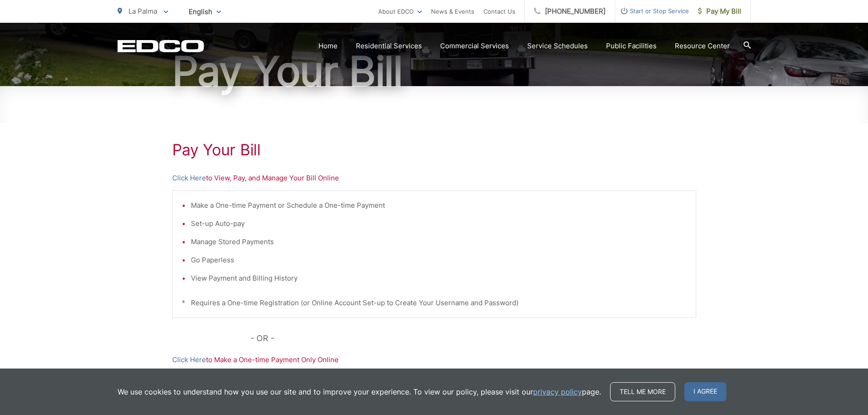 Image resolution: width=868 pixels, height=415 pixels. I want to click on li: Make a One-time Payment or Schedule a One-time Payment, so click(439, 205).